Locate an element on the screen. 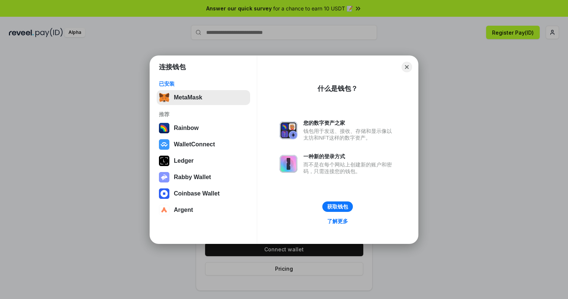 This screenshot has width=568, height=299. div: Rabby Wallet is located at coordinates (193, 177).